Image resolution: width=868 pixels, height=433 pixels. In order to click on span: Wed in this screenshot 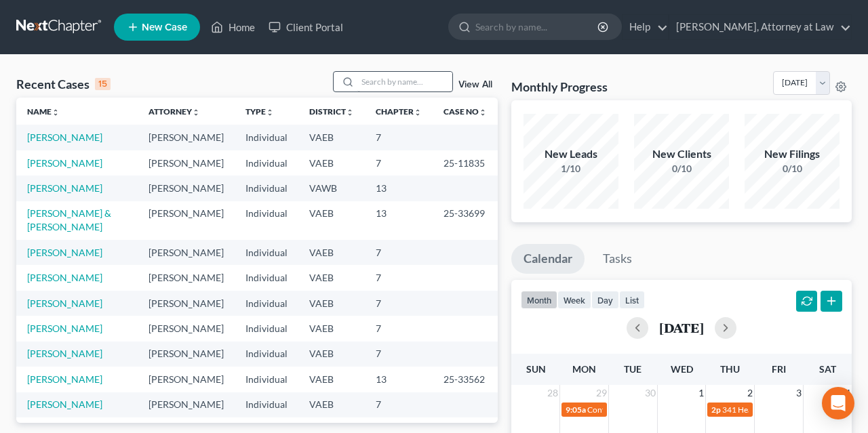, I will do `click(681, 369)`.